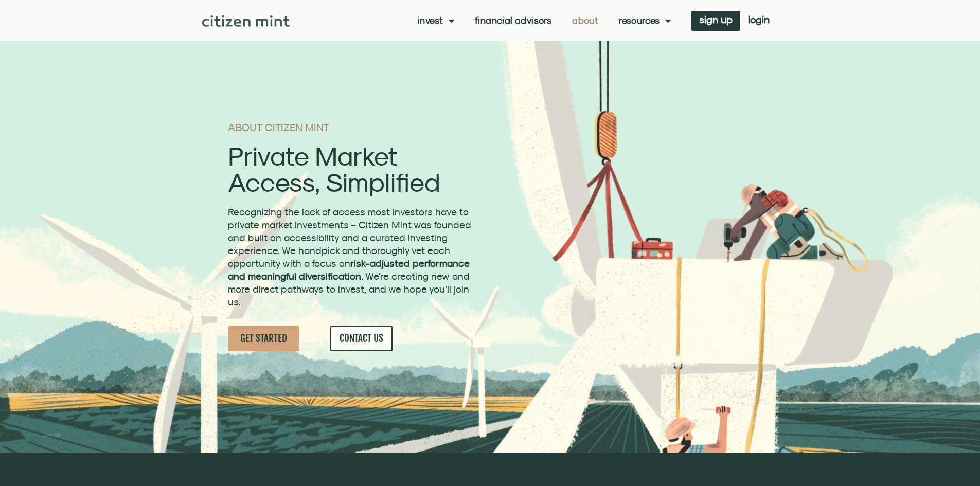 The width and height of the screenshot is (980, 486). What do you see at coordinates (716, 19) in the screenshot?
I see `span: sign up` at bounding box center [716, 19].